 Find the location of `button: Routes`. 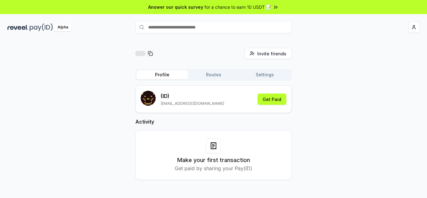

button: Routes is located at coordinates (213, 75).